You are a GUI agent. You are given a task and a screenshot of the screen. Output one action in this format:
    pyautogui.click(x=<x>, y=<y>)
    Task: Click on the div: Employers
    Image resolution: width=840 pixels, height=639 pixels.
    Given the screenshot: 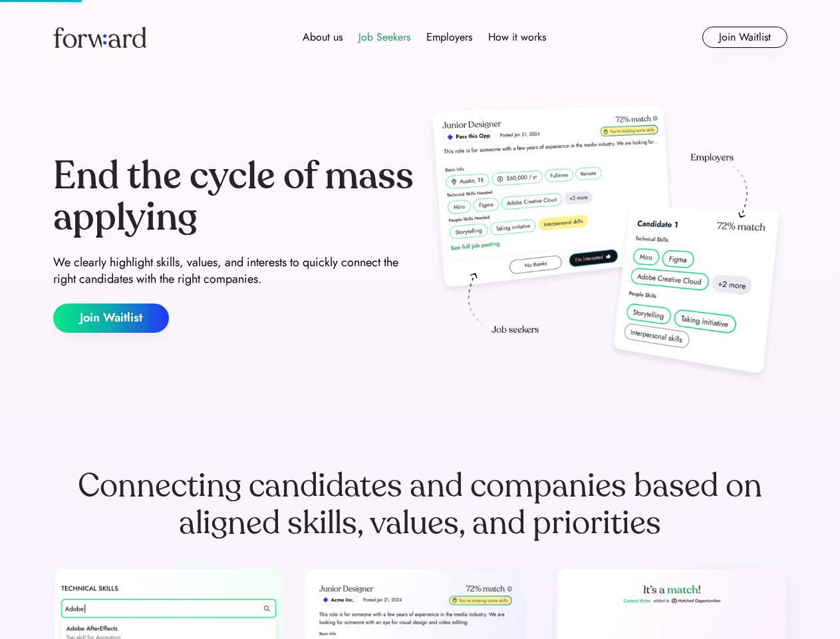 What is the action you would take?
    pyautogui.click(x=449, y=38)
    